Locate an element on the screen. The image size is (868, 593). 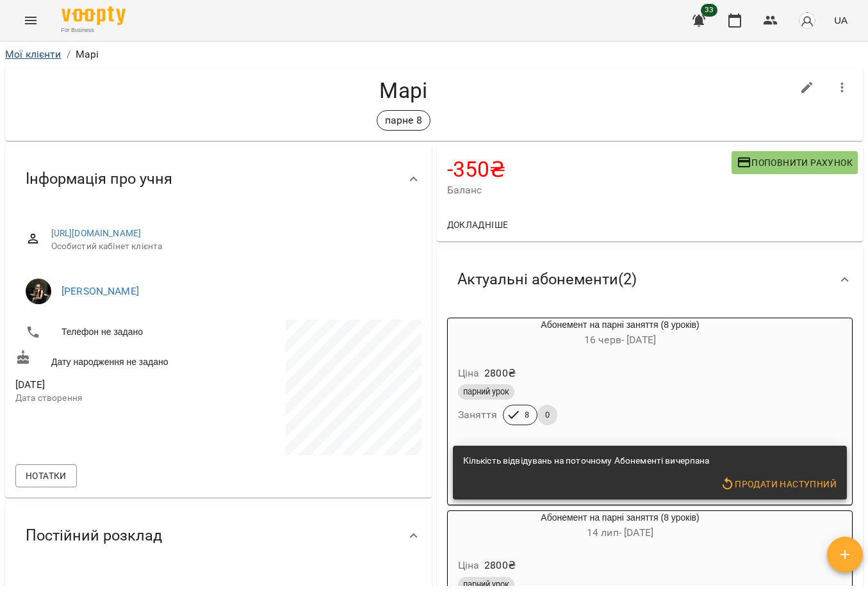
p: Дата створення is located at coordinates (116, 399).